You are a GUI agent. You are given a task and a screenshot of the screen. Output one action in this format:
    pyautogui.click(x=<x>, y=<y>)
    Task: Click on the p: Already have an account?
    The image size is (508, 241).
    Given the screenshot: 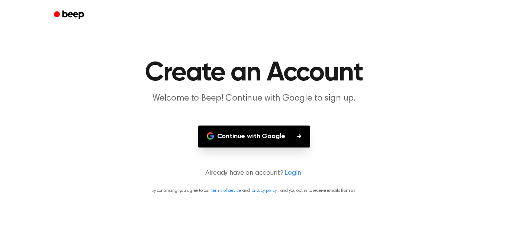 What is the action you would take?
    pyautogui.click(x=254, y=173)
    